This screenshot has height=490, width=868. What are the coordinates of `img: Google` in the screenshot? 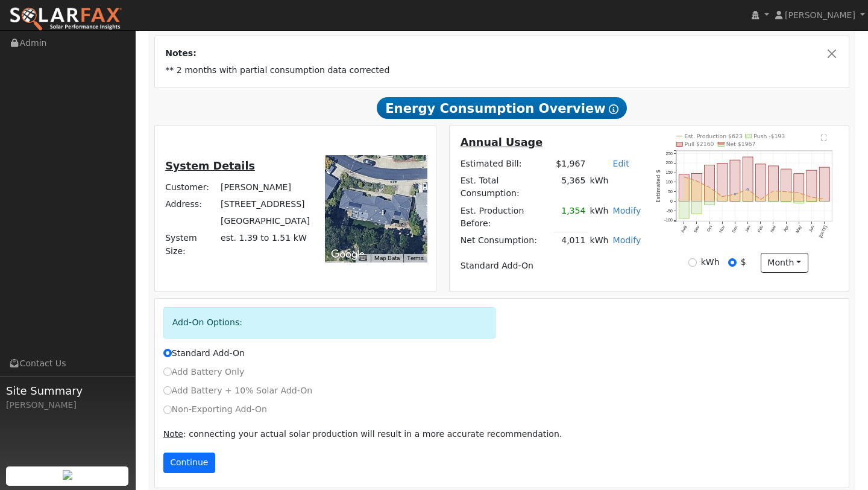 It's located at (348, 255).